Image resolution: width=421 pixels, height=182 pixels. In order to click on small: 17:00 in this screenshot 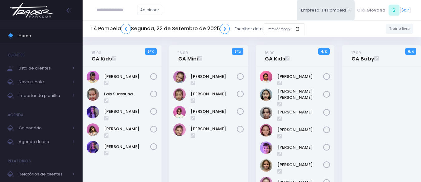, I will do `click(356, 53)`.